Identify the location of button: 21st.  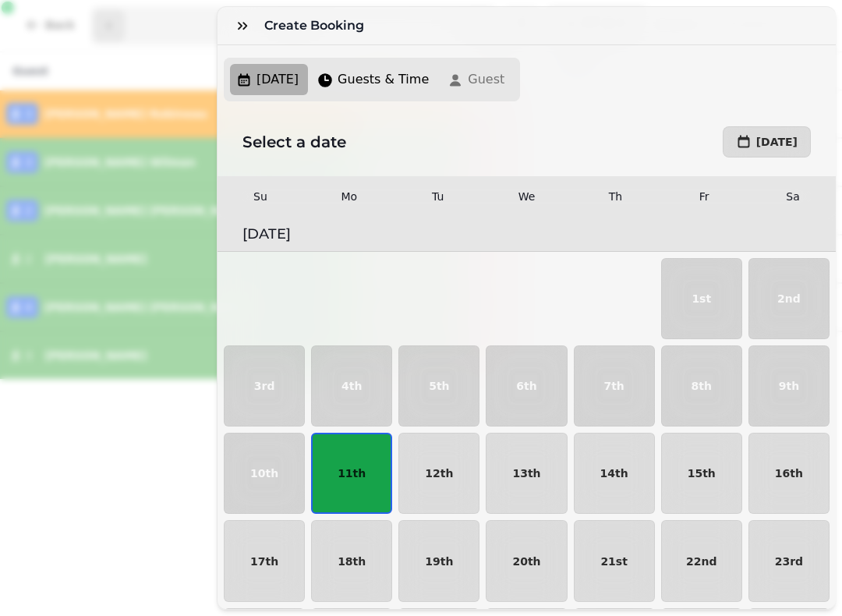
(614, 561).